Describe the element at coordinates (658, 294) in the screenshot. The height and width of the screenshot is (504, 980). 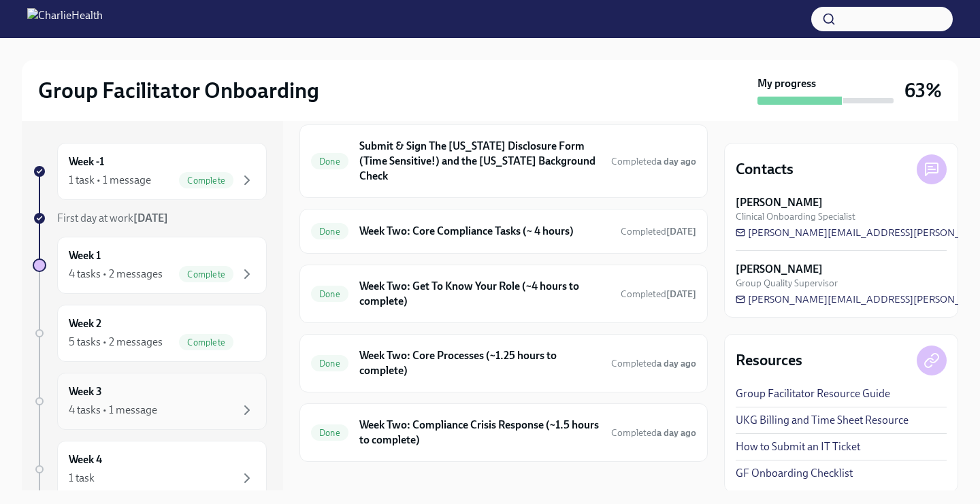
I see `span: September 20th, 2025 14:49` at that location.